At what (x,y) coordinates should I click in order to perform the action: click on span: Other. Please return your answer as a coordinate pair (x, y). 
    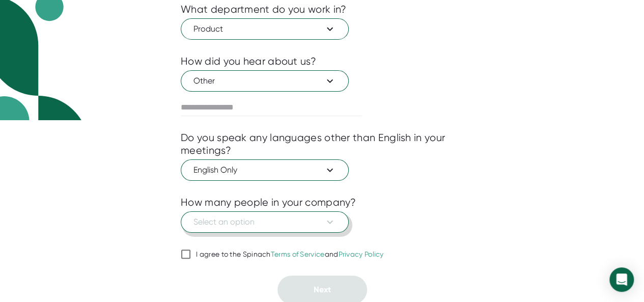
    Looking at the image, I should click on (265, 81).